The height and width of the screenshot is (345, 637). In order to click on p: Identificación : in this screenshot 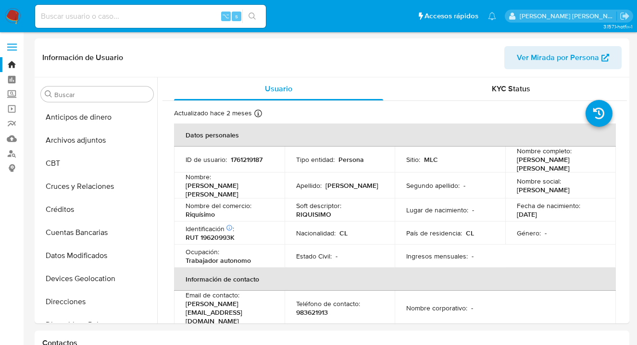, I will do `click(210, 229)`.